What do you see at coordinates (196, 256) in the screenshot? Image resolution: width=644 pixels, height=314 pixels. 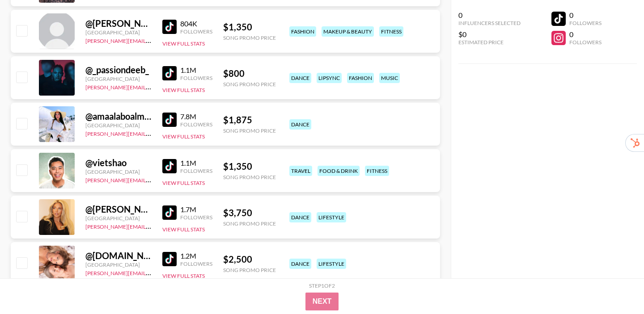 I see `div: 1.2M` at bounding box center [196, 256].